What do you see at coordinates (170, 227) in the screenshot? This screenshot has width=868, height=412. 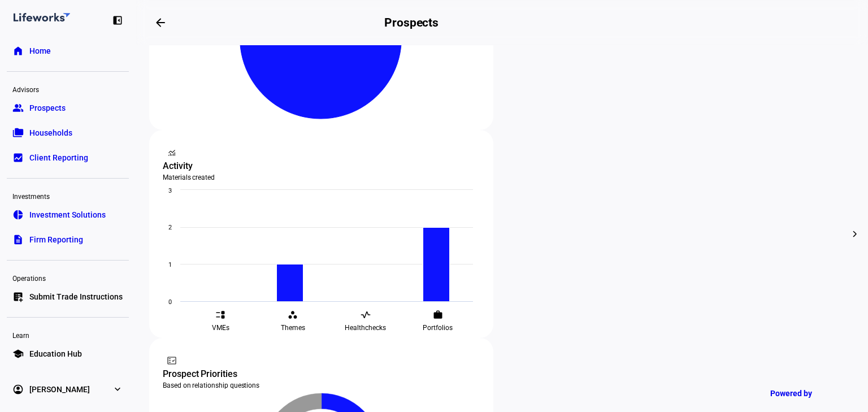 I see `text: 2` at bounding box center [170, 227].